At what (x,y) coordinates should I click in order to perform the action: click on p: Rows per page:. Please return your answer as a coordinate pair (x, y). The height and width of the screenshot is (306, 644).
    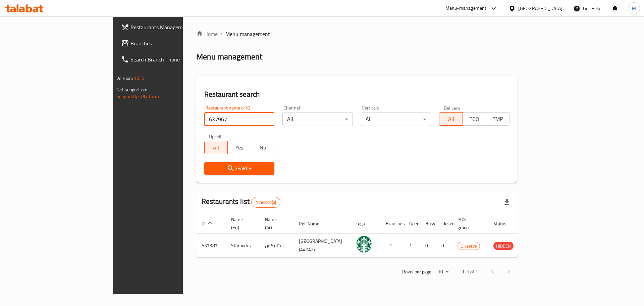
    Looking at the image, I should click on (417, 271).